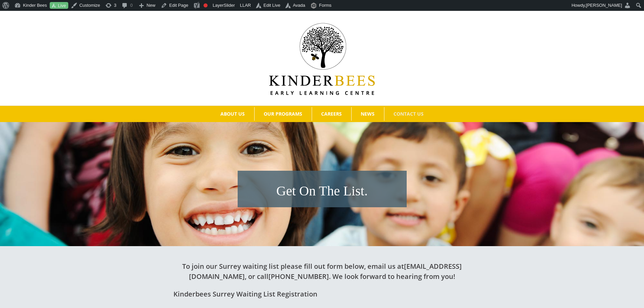 This screenshot has height=308, width=644. Describe the element at coordinates (283, 114) in the screenshot. I see `a: OUR PROGRAMS` at that location.